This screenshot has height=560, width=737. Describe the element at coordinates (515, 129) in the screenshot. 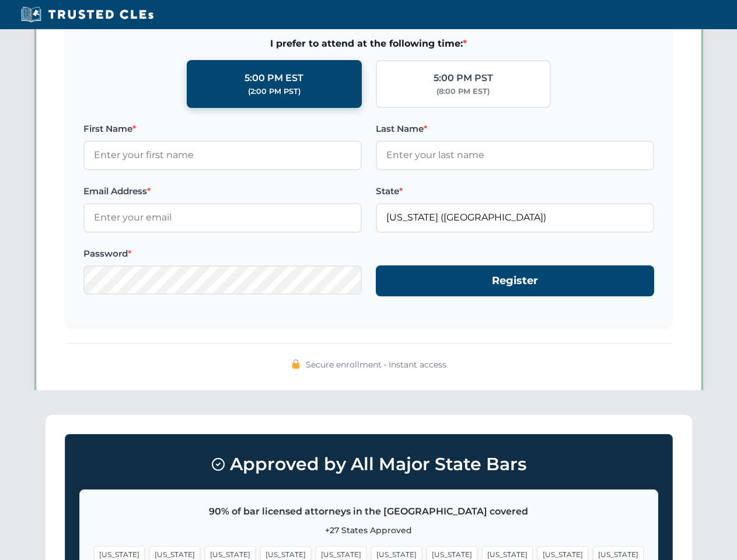

I see `label: Last Name` at that location.